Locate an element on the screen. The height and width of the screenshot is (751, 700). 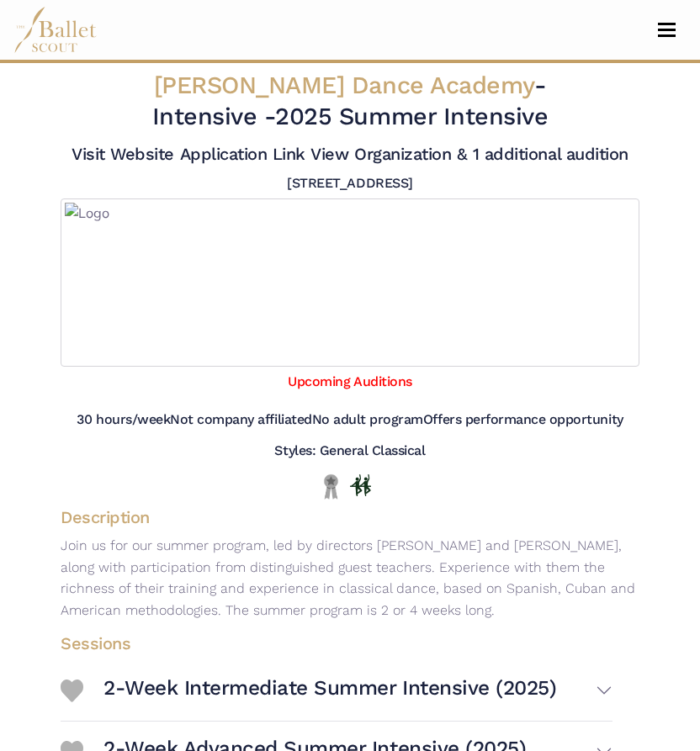
h5: No adult program is located at coordinates (368, 420).